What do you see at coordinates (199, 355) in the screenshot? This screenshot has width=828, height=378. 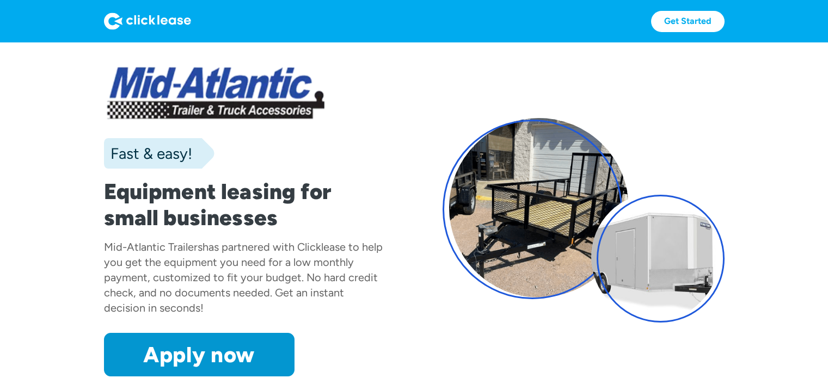 I see `a: Apply now` at bounding box center [199, 355].